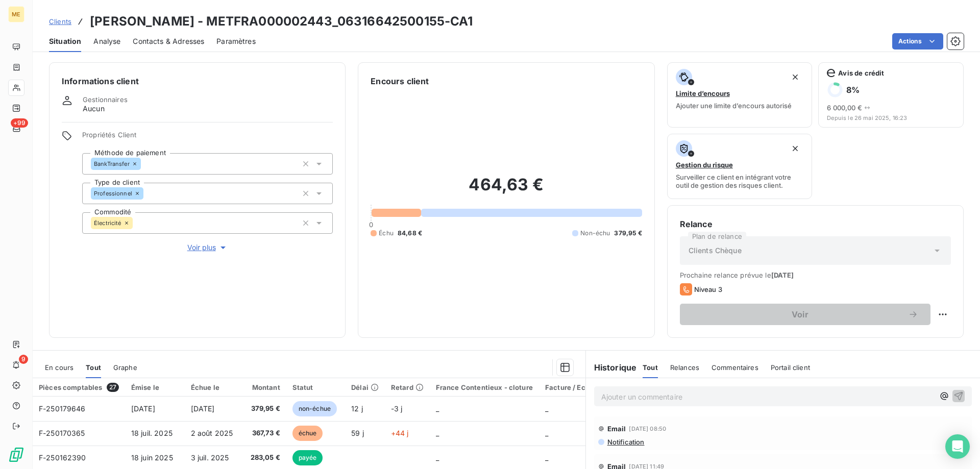 The height and width of the screenshot is (469, 980). Describe the element at coordinates (357, 408) in the screenshot. I see `span: 12 j` at that location.